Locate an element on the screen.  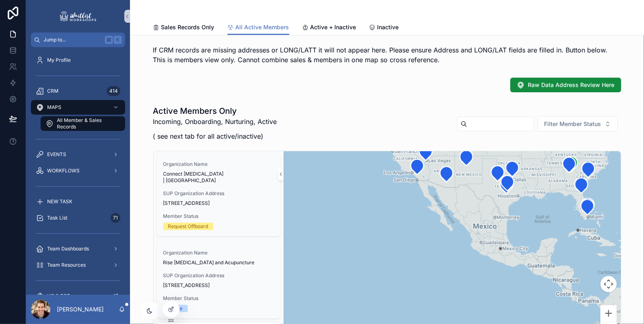
span: If CRM records are missing addresses or LONG/LATT it will not appear here. Please ensure Address ... is located at coordinates (380, 55).